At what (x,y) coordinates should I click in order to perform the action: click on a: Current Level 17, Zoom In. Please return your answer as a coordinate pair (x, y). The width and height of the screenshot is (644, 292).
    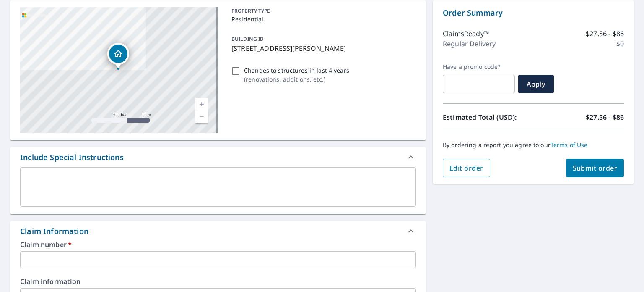
    Looking at the image, I should click on (202, 104).